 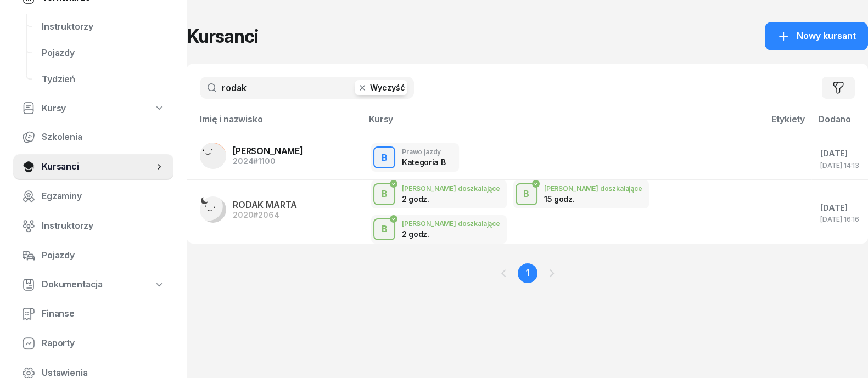 I want to click on th: Dodano, so click(x=839, y=123).